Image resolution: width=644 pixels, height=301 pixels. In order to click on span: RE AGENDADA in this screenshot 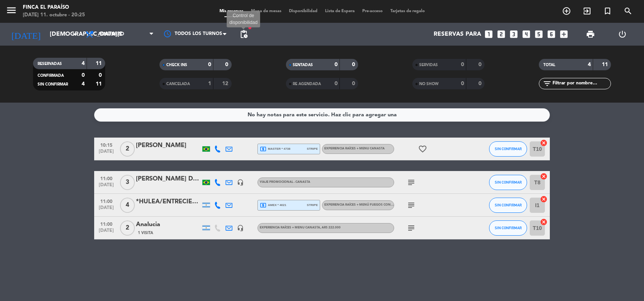, I will do `click(307, 84)`.